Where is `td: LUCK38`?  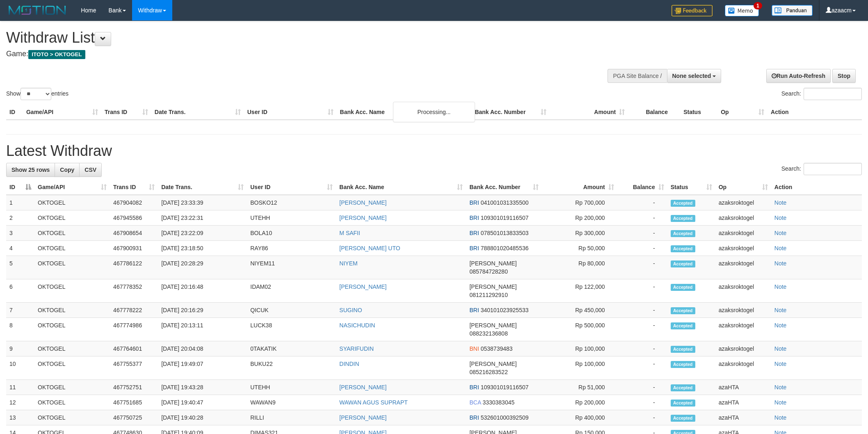 td: LUCK38 is located at coordinates (291, 329).